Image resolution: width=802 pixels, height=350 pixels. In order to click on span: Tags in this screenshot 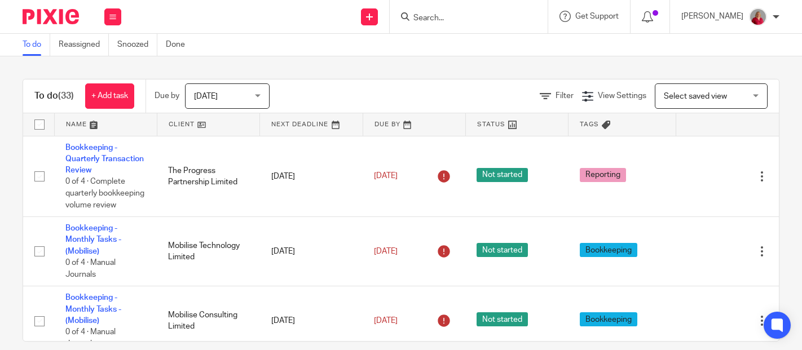, I will do `click(589, 124)`.